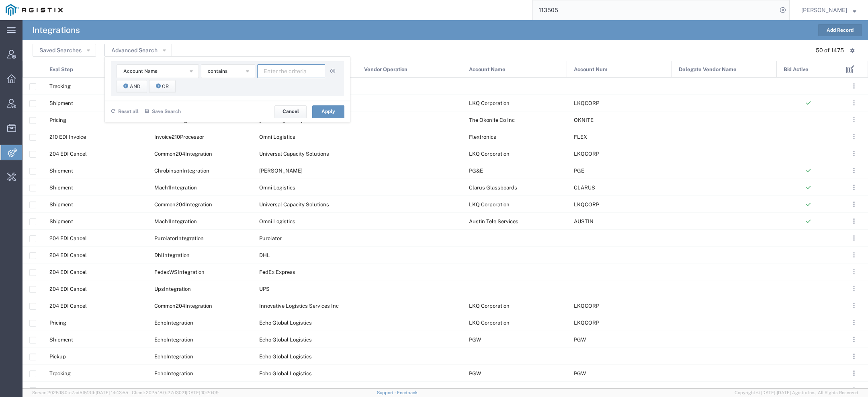 This screenshot has height=397, width=868. I want to click on span: Account Num, so click(591, 69).